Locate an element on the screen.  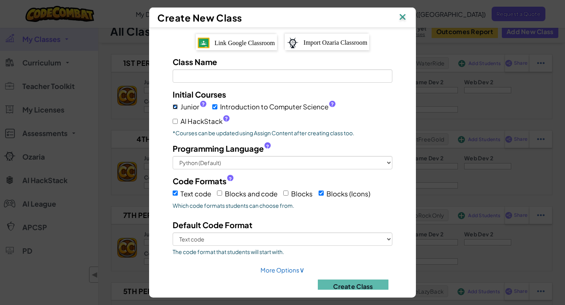
span: Which code formats students can choose from. is located at coordinates (283, 206).